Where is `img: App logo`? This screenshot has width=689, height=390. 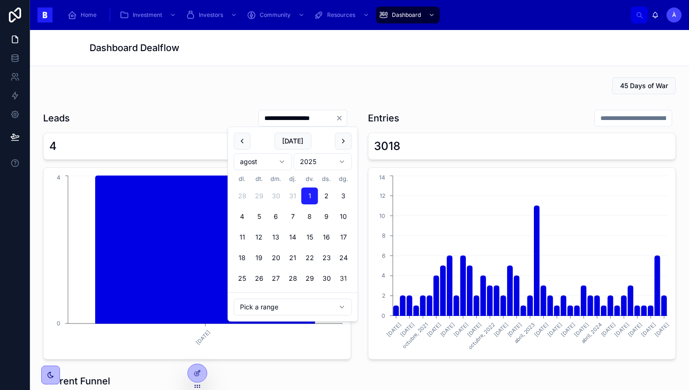 img: App logo is located at coordinates (45, 15).